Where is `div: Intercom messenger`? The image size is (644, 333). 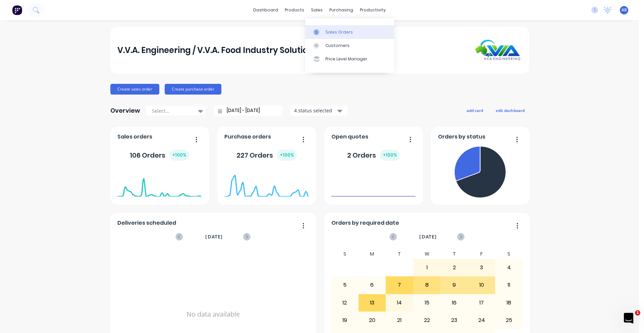 div: Intercom messenger is located at coordinates (8, 12).